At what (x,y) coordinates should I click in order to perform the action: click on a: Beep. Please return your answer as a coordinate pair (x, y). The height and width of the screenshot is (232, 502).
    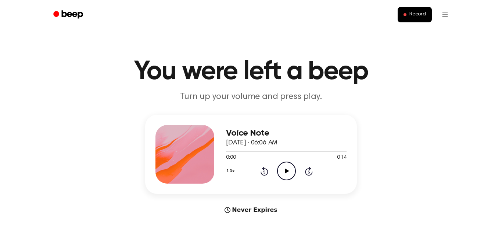
    Looking at the image, I should click on (69, 15).